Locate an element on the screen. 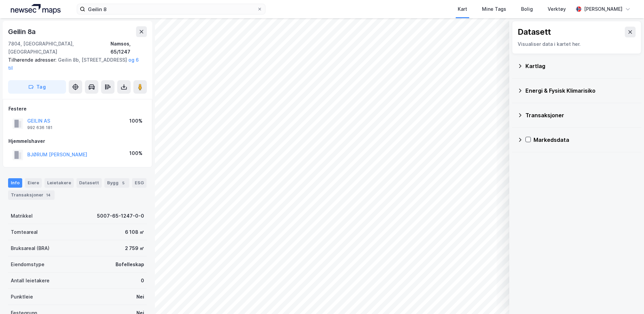 This screenshot has width=644, height=314. div: 0 is located at coordinates (143, 280).